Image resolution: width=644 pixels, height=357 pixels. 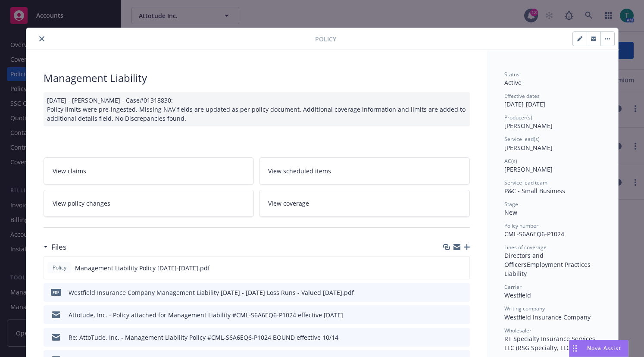 What do you see at coordinates (548, 269) in the screenshot?
I see `span: Employment Practices Liability` at bounding box center [548, 269].